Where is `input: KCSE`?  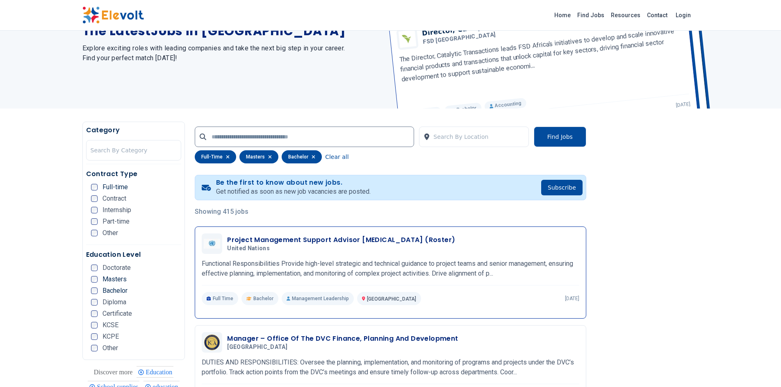 input: KCSE is located at coordinates (94, 325).